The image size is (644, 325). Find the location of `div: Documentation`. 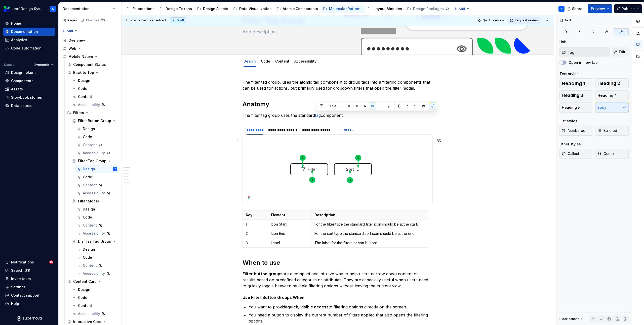

div: Documentation is located at coordinates (86, 9).